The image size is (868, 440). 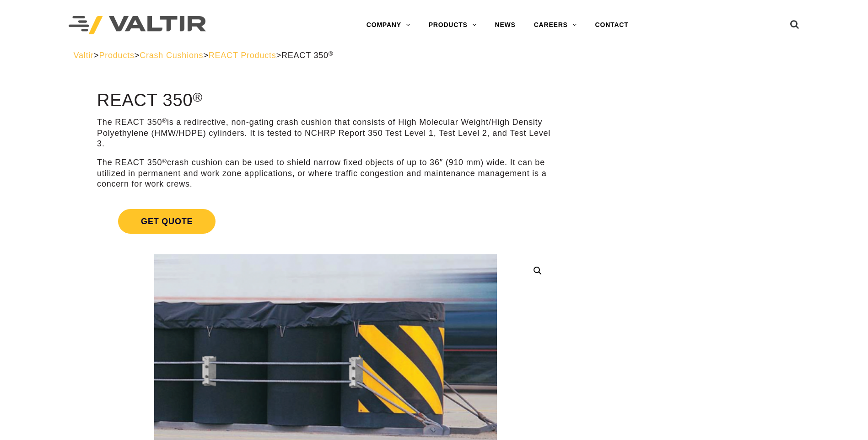 I want to click on a: Crash Cushions, so click(x=171, y=56).